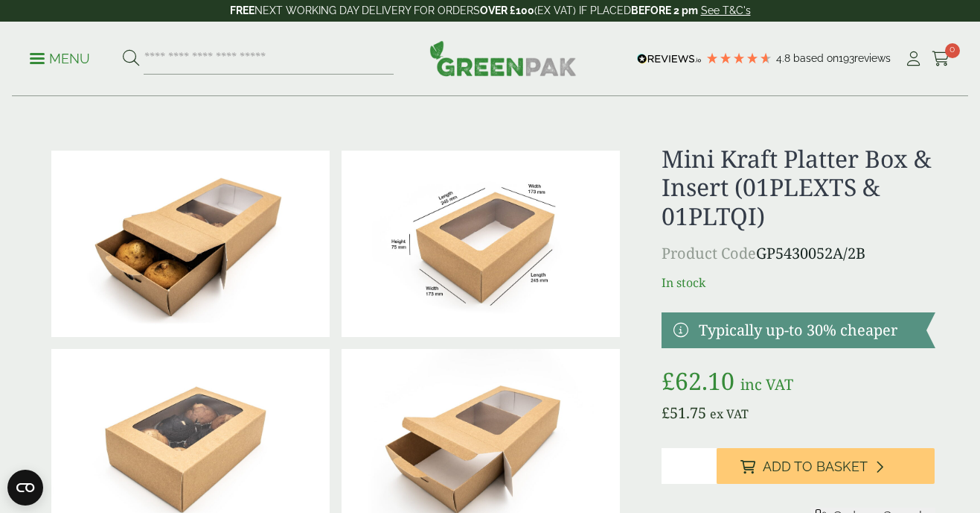 The height and width of the screenshot is (513, 980). I want to click on p: In stock, so click(798, 283).